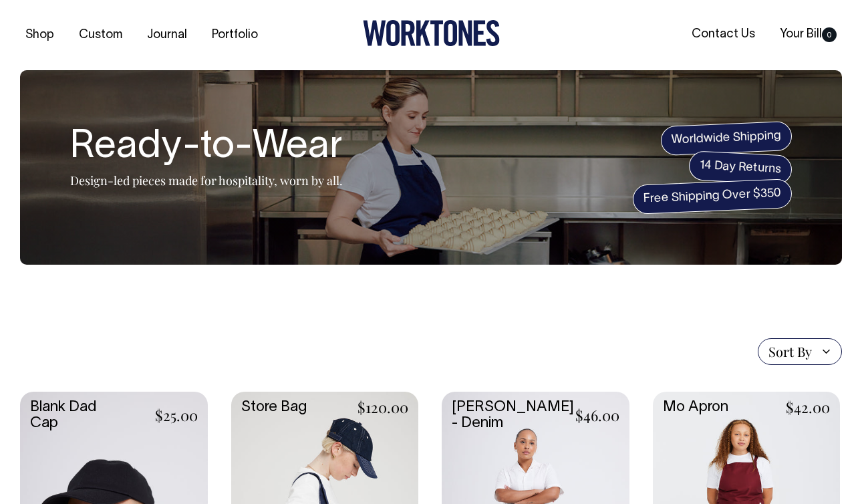  What do you see at coordinates (723, 34) in the screenshot?
I see `a: Contact Us` at bounding box center [723, 34].